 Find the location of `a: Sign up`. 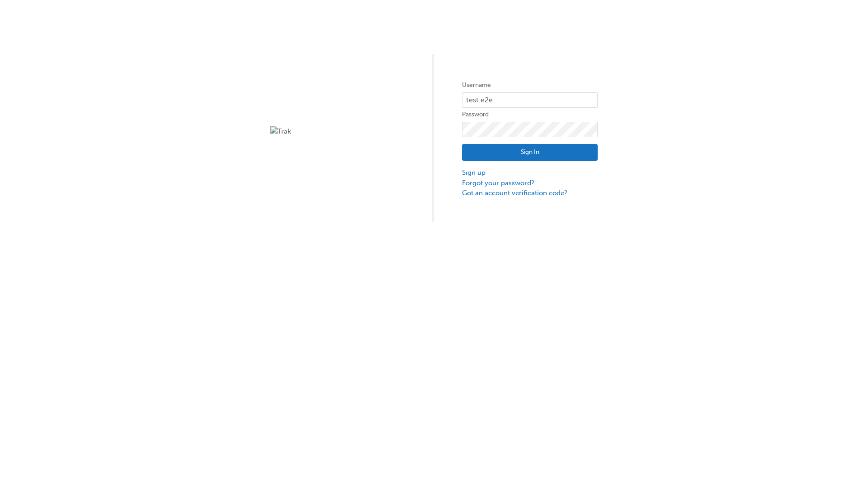

a: Sign up is located at coordinates (530, 173).